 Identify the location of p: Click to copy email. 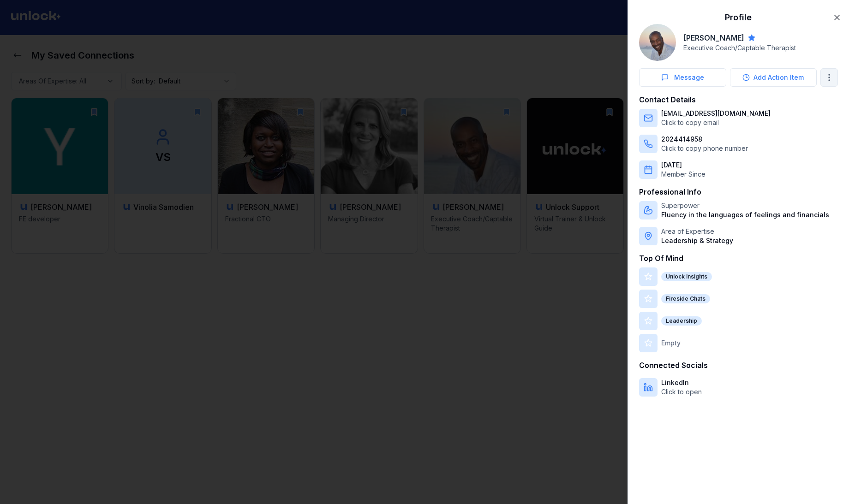
(716, 123).